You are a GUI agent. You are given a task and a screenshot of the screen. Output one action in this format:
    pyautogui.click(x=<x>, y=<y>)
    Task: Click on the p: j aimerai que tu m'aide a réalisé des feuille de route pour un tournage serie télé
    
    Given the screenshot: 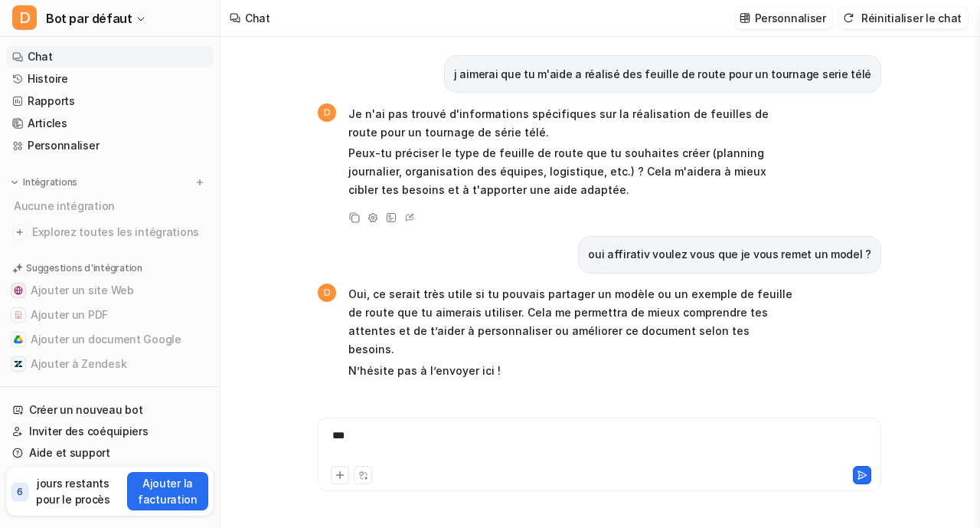 What is the action you would take?
    pyautogui.click(x=663, y=74)
    